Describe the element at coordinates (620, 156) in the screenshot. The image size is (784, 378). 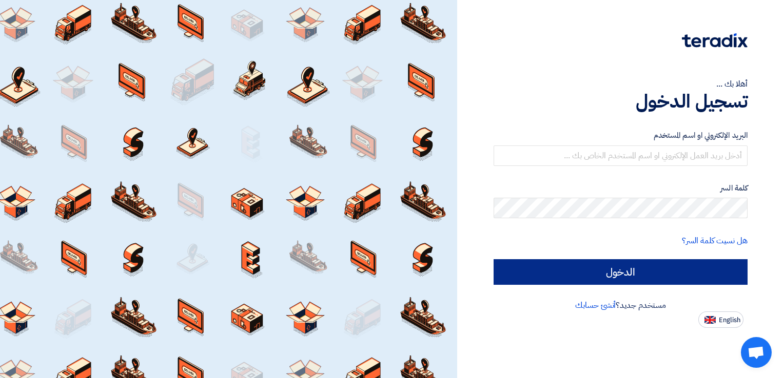
I see `input: أدخل بريد العمل الإلكتروني او اسم المستخدم الخاص بك ...` at that location.